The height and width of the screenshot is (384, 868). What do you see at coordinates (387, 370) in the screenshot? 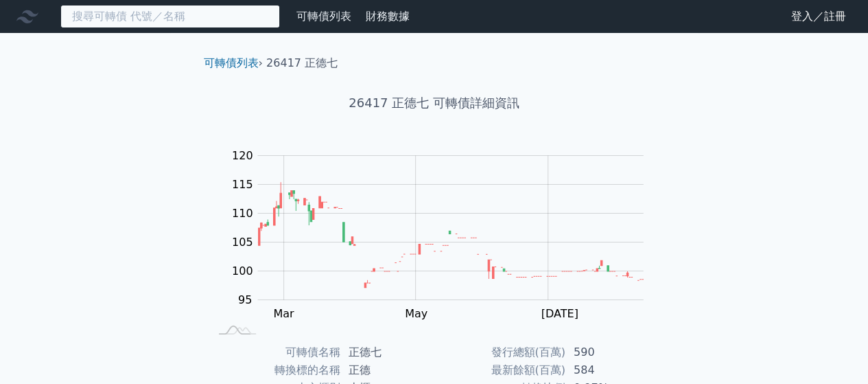
I see `td: 正德` at bounding box center [387, 370].